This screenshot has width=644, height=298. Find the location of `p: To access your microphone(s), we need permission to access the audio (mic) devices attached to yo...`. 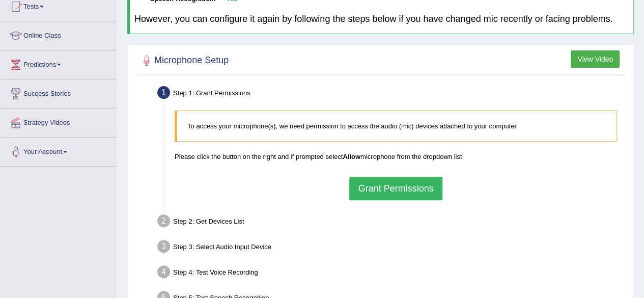

p: To access your microphone(s), we need permission to access the audio (mic) devices attached to yo... is located at coordinates (397, 126).